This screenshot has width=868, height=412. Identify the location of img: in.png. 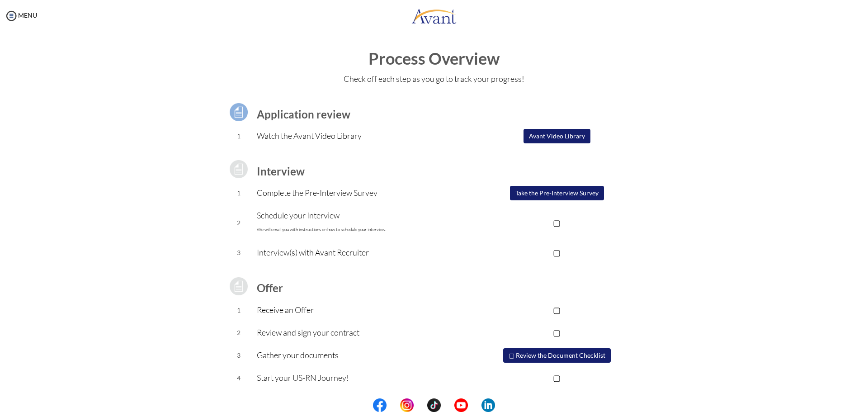
(407, 405).